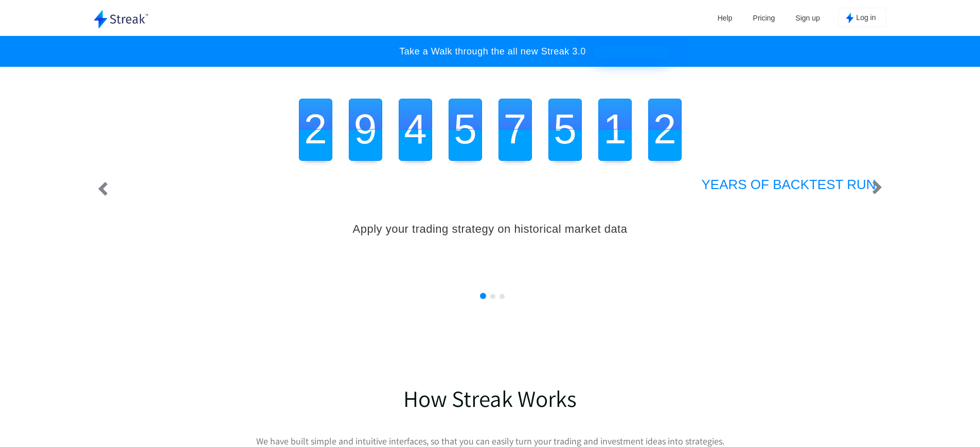 The image size is (980, 447). What do you see at coordinates (365, 129) in the screenshot?
I see `span: 9` at bounding box center [365, 129].